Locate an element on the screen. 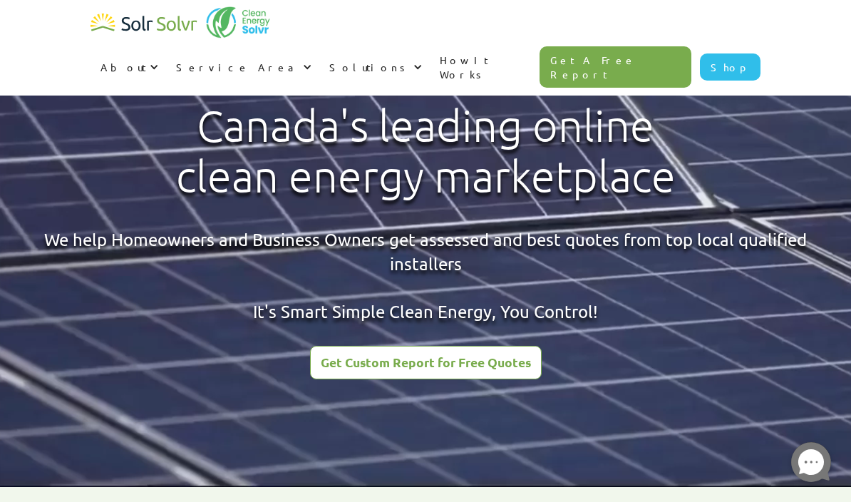 This screenshot has width=851, height=502. a: Get Custom Report for Free Quotes is located at coordinates (425, 362).